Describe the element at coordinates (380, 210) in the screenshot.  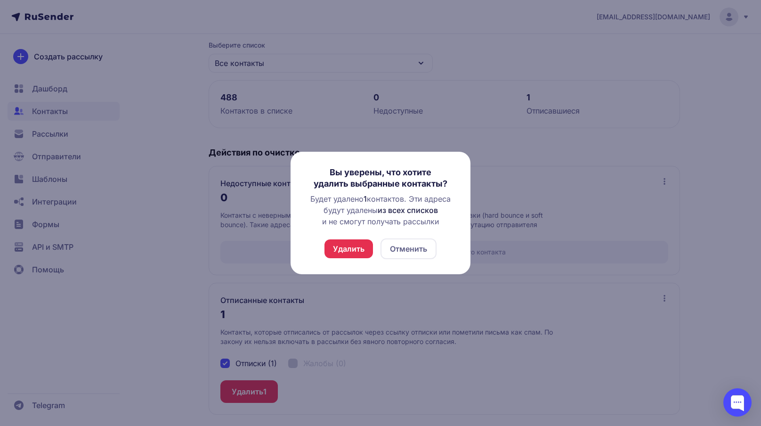
I see `div: Будет удалено контактов. Эти адреса будут удалены и не смогут получать рассылки` at that location.